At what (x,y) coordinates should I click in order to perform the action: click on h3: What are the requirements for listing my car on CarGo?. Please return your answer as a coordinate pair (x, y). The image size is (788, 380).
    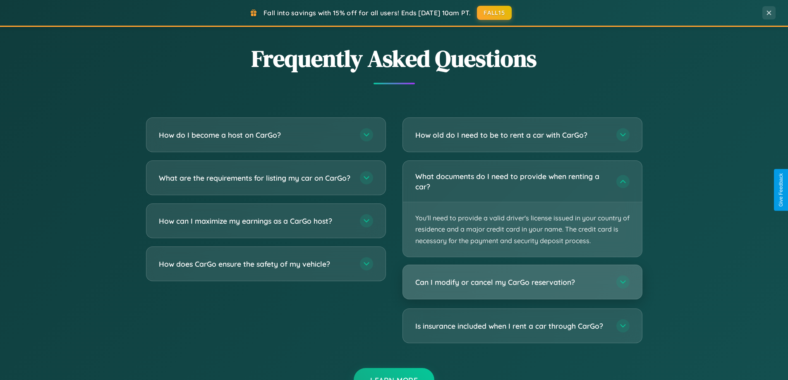
    Looking at the image, I should click on (255, 178).